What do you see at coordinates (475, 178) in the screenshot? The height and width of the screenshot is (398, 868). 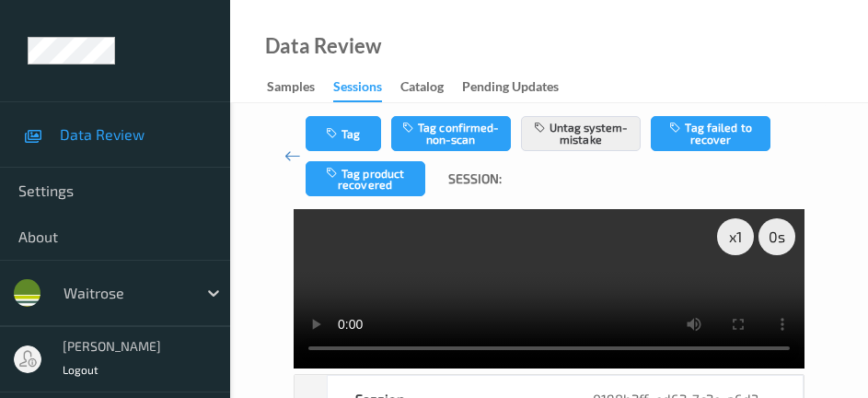 I see `span: Session:` at bounding box center [475, 178].